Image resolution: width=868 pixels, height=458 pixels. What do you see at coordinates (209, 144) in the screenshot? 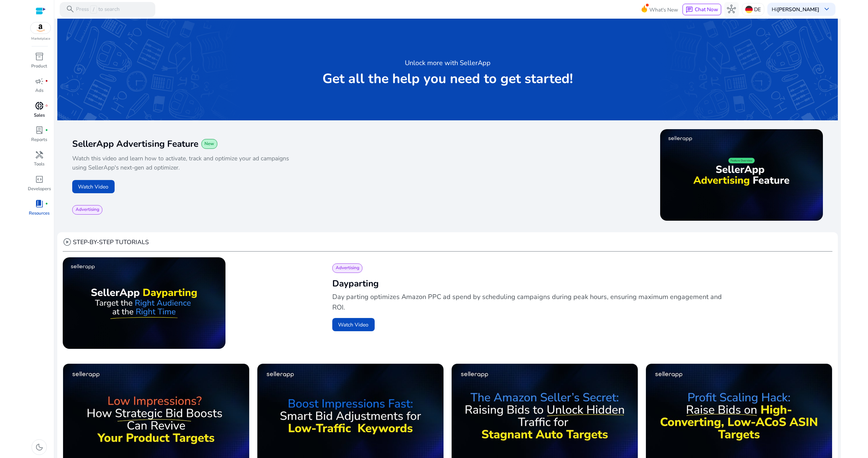
I see `span: New` at bounding box center [209, 144].